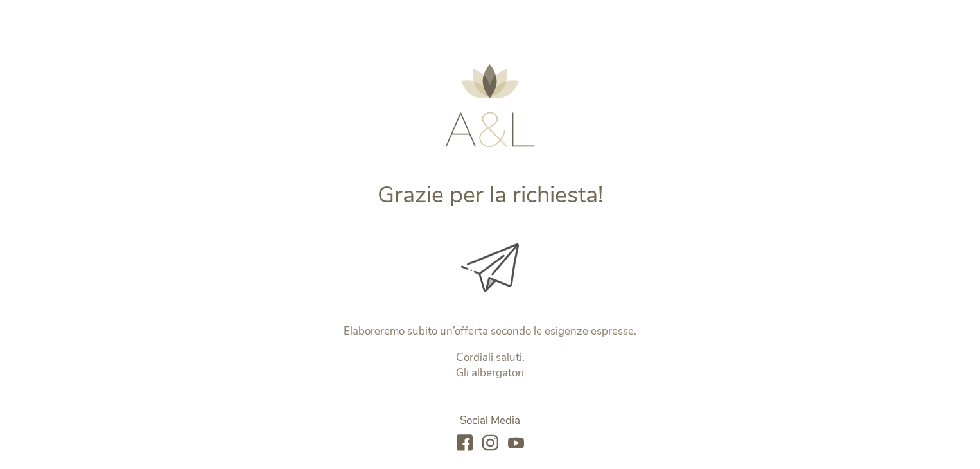 The width and height of the screenshot is (980, 469). What do you see at coordinates (490, 366) in the screenshot?
I see `p: Cordiali saluti. Gli albergatori` at bounding box center [490, 366].